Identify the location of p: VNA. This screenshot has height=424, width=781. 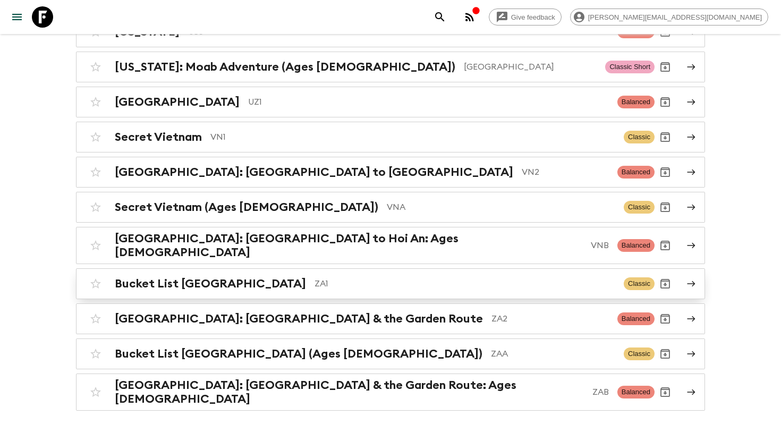
(501, 207).